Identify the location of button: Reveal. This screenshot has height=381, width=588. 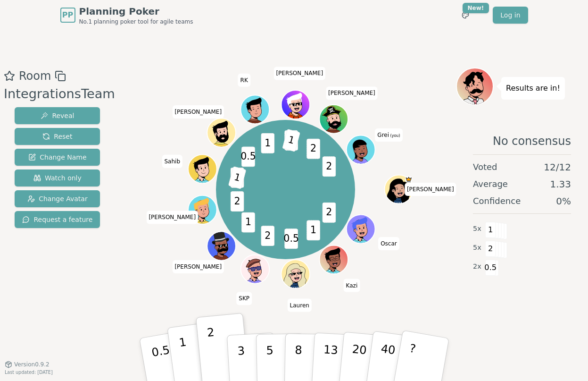
(57, 116).